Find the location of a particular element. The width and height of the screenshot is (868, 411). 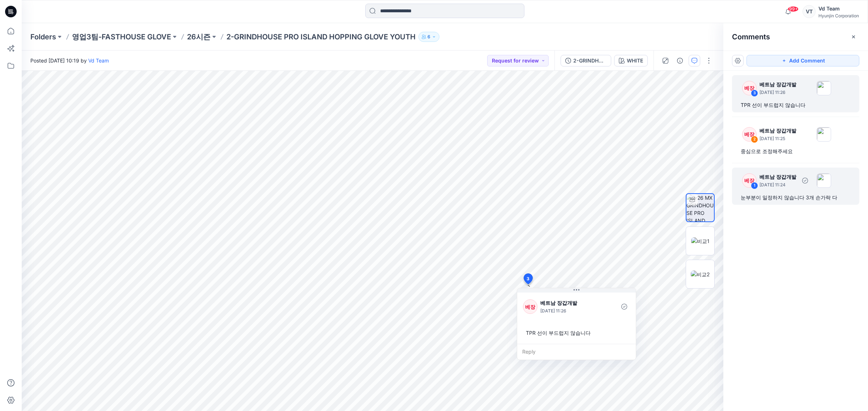

img: 비교1 is located at coordinates (700, 241).